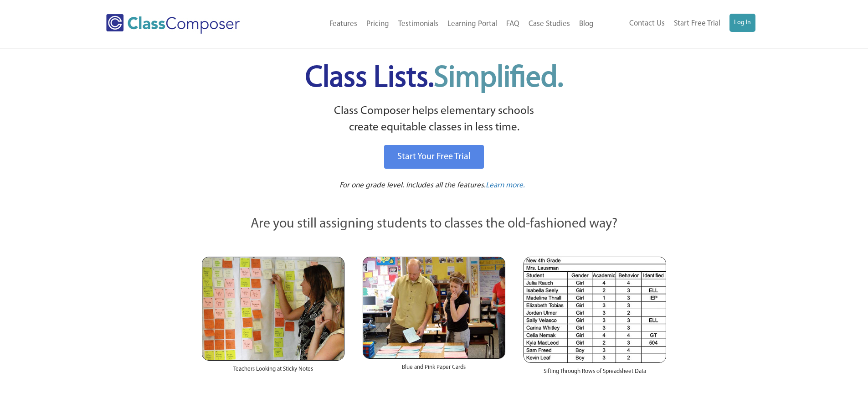 This screenshot has width=868, height=419. Describe the element at coordinates (434, 157) in the screenshot. I see `a: Start Your Free Trial` at that location.